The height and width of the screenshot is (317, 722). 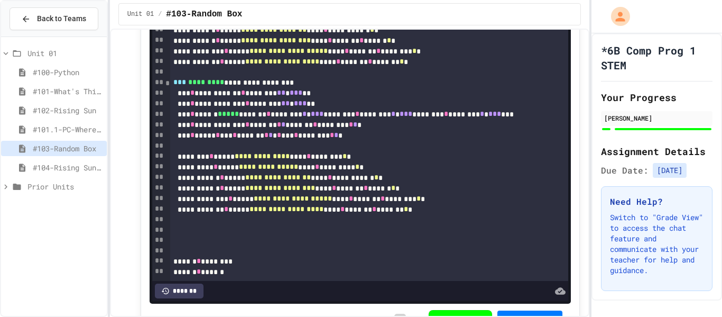 What do you see at coordinates (65, 186) in the screenshot?
I see `span: Prior Units` at bounding box center [65, 186].